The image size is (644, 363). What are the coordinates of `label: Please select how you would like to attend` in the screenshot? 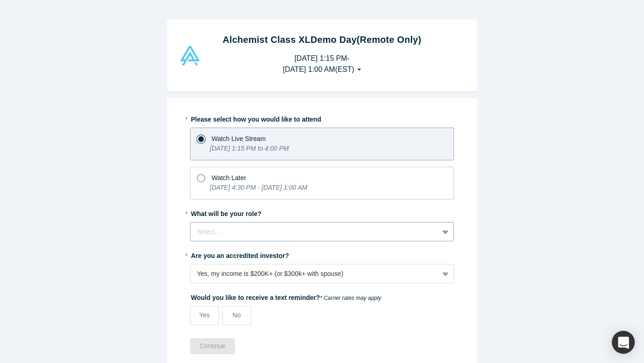 It's located at (322, 118).